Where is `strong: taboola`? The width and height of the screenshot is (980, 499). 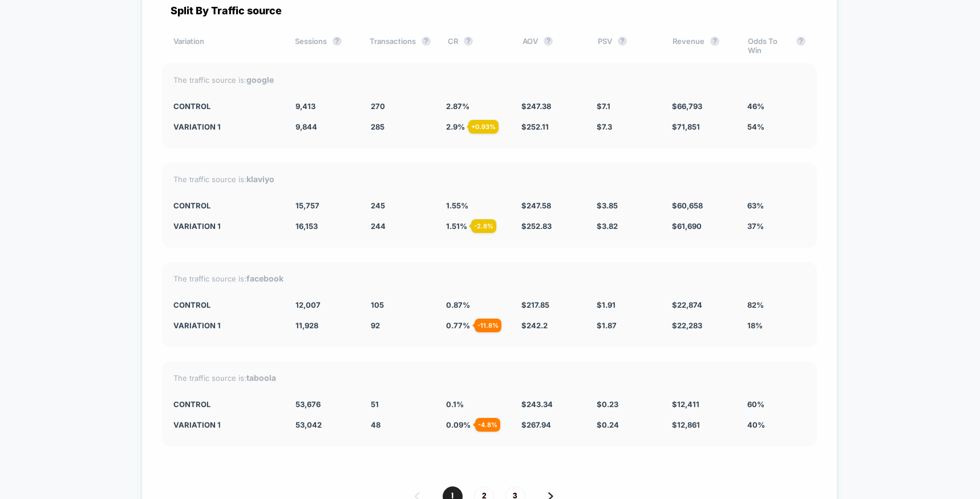 strong: taboola is located at coordinates (262, 377).